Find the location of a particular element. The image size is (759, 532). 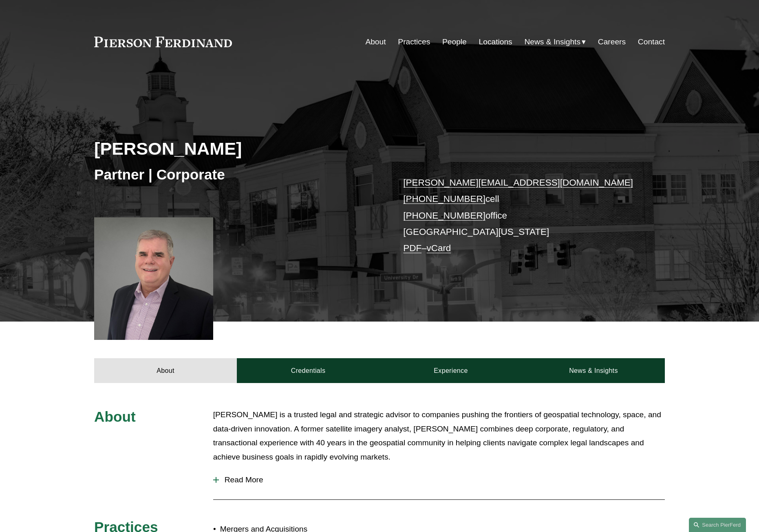

a: Contact is located at coordinates (651, 41).